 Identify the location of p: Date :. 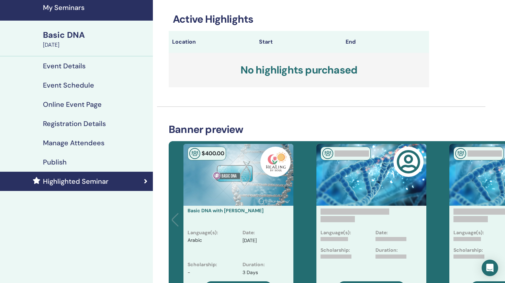
(249, 233).